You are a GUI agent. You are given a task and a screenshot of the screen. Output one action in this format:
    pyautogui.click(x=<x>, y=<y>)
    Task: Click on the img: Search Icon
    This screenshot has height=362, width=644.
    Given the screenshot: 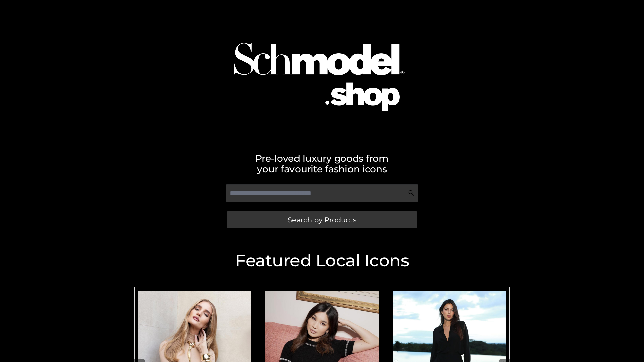 What is the action you would take?
    pyautogui.click(x=411, y=193)
    